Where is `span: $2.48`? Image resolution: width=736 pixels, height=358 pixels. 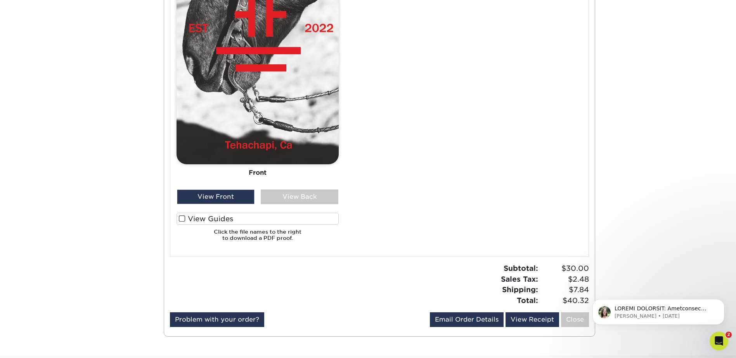 span: $2.48 is located at coordinates (564, 280).